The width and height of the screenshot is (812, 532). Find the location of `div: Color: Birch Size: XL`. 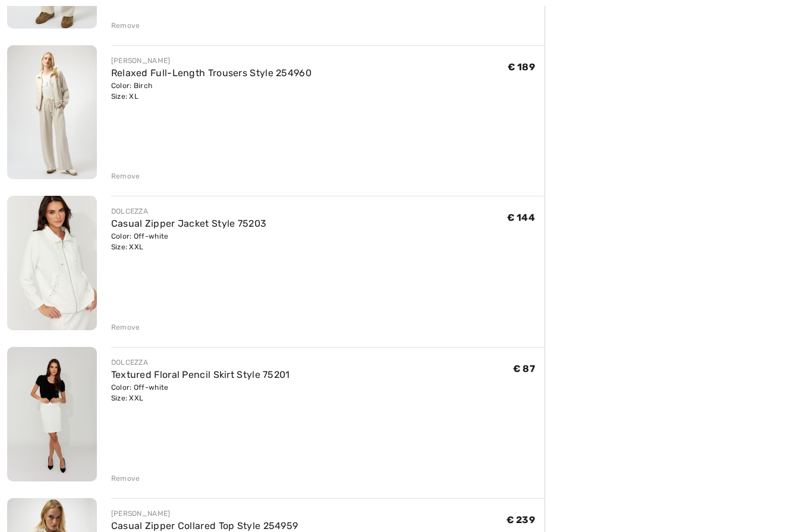

div: Color: Birch Size: XL is located at coordinates (211, 91).